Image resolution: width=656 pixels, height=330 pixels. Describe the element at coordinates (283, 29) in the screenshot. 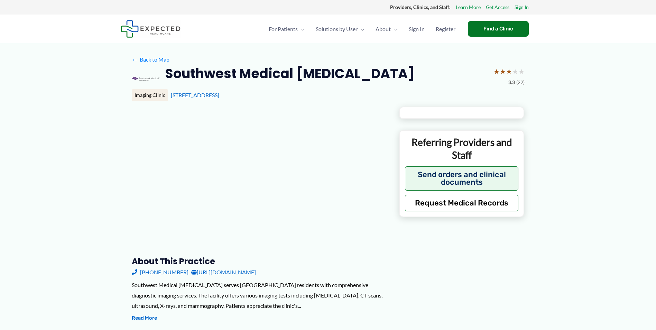

I see `span: For Patients` at that location.